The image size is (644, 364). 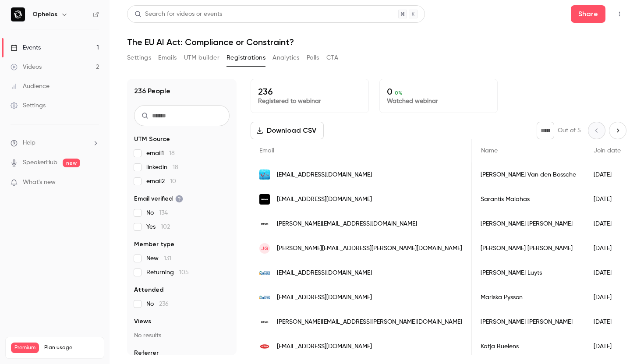 What do you see at coordinates (438, 101) in the screenshot?
I see `p: Watched webinar` at bounding box center [438, 101].